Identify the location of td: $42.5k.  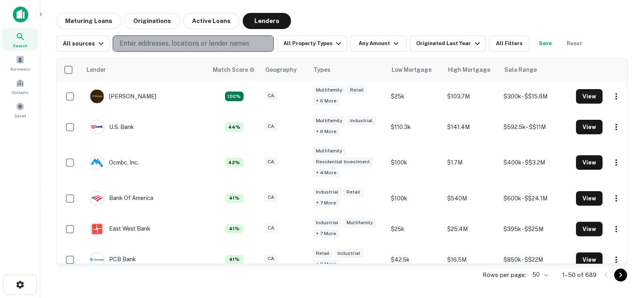
(415, 259).